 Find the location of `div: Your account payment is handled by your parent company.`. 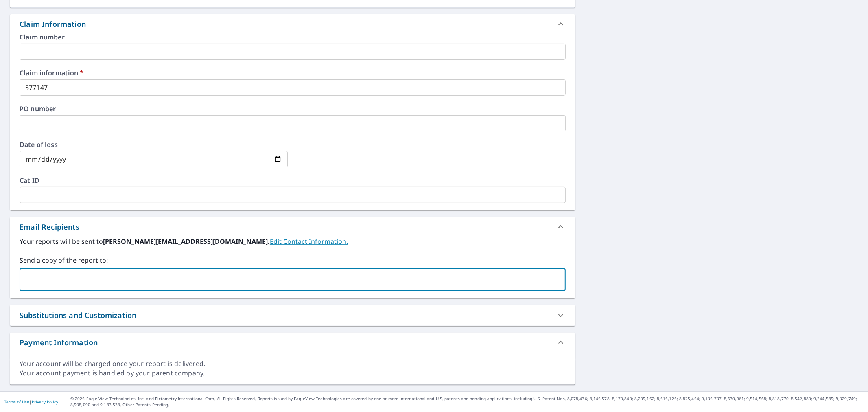

div: Your account payment is handled by your parent company. is located at coordinates (293, 373).